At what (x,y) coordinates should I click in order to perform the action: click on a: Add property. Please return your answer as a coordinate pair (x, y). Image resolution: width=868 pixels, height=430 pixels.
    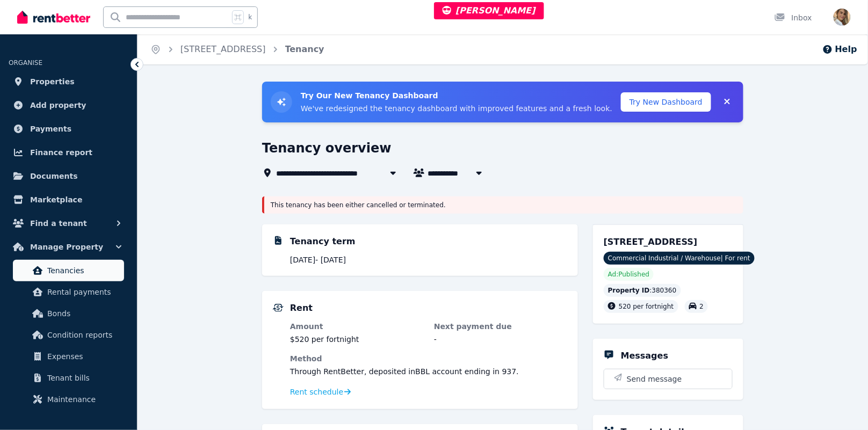
    Looking at the image, I should click on (68, 106).